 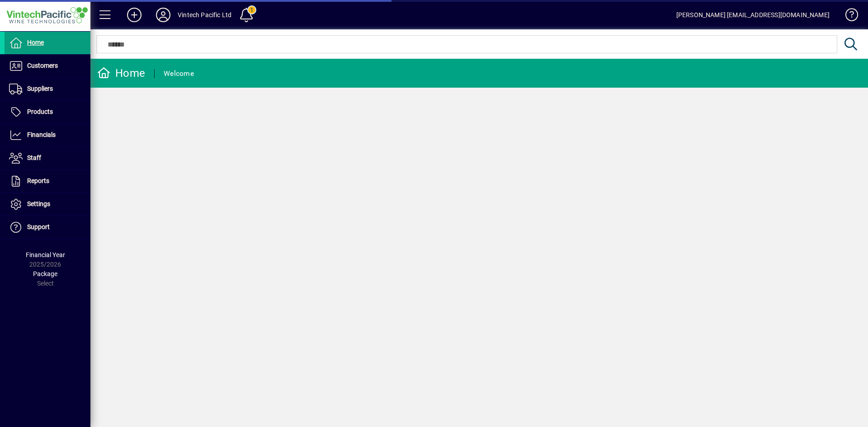 What do you see at coordinates (178, 73) in the screenshot?
I see `div: Welcome` at bounding box center [178, 73].